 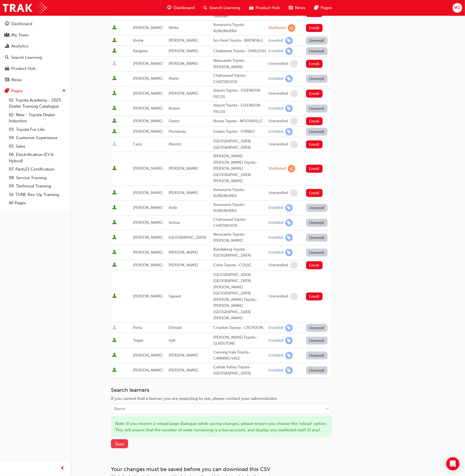 I want to click on a: 02. New - Toyota Dealer Induction, so click(x=37, y=118).